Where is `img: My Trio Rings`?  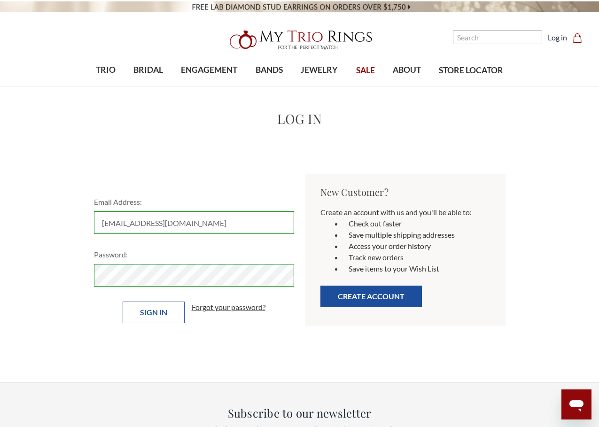
img: My Trio Rings is located at coordinates (300, 40).